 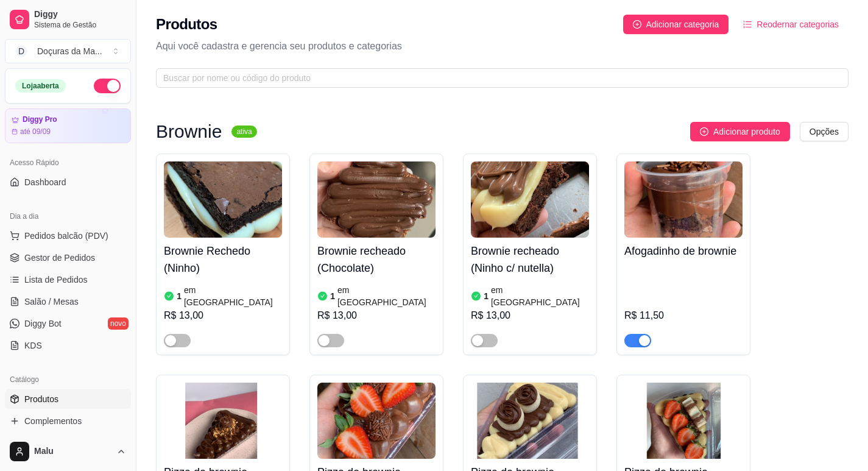 What do you see at coordinates (40, 86) in the screenshot?
I see `div: Loja aberta` at bounding box center [40, 86].